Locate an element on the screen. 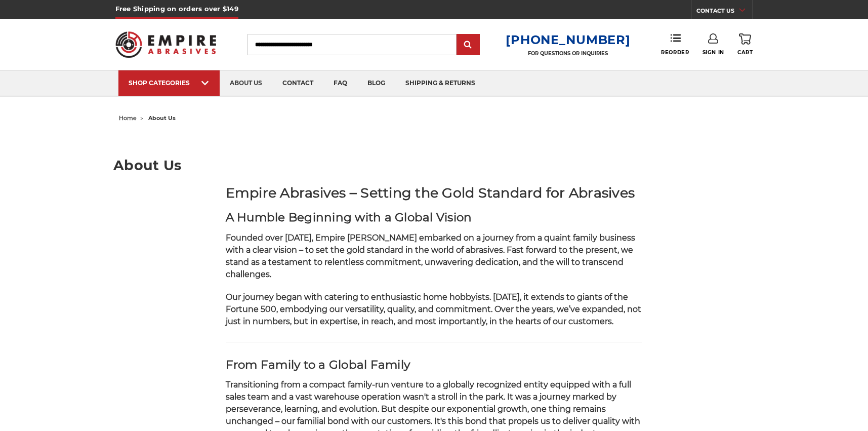 This screenshot has height=431, width=868. span: about us is located at coordinates (162, 118).